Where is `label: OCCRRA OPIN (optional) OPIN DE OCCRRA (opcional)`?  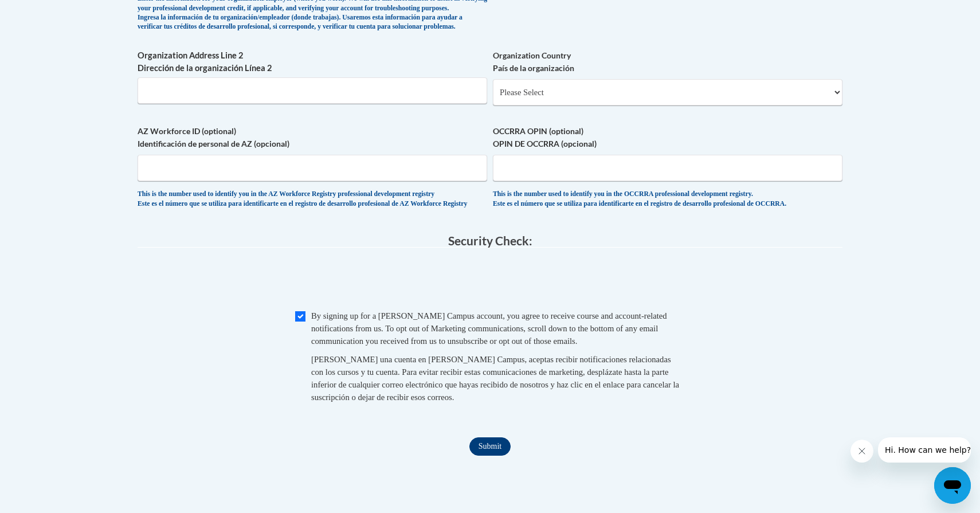
label: OCCRRA OPIN (optional) OPIN DE OCCRRA (opcional) is located at coordinates (668, 138).